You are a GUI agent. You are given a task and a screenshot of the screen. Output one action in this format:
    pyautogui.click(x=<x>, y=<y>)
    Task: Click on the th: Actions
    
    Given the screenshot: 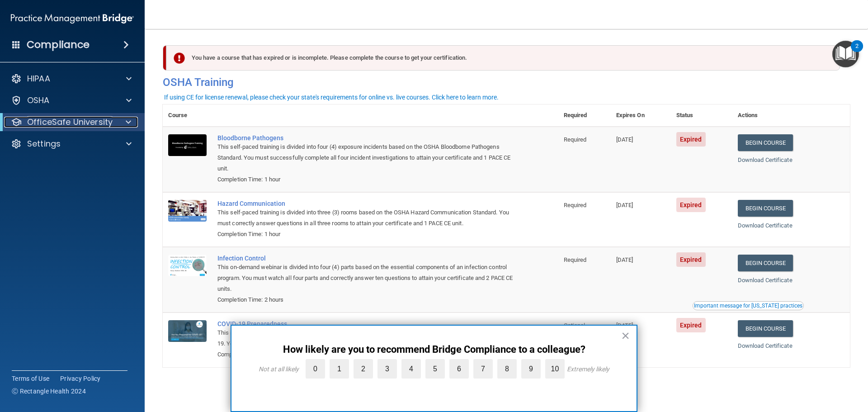 What is the action you would take?
    pyautogui.click(x=791, y=115)
    